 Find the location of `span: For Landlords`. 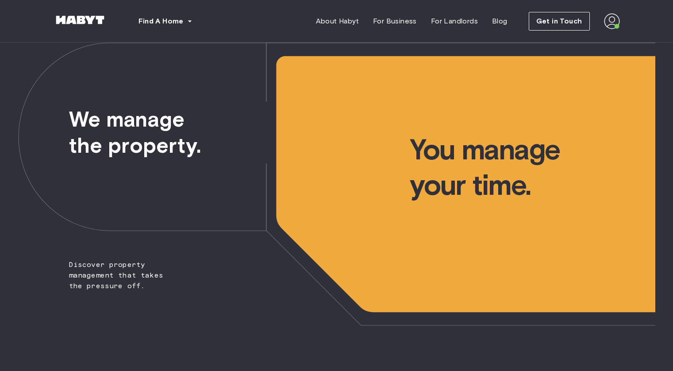

span: For Landlords is located at coordinates (454, 21).